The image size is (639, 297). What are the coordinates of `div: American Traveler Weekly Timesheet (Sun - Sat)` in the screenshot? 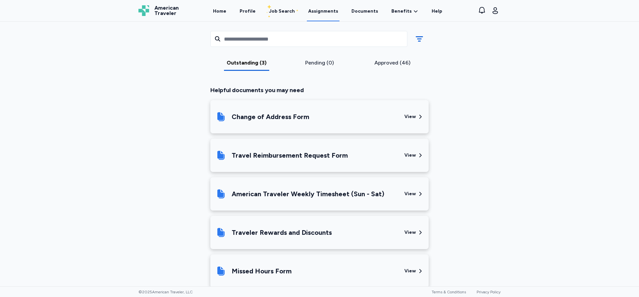 It's located at (308, 194).